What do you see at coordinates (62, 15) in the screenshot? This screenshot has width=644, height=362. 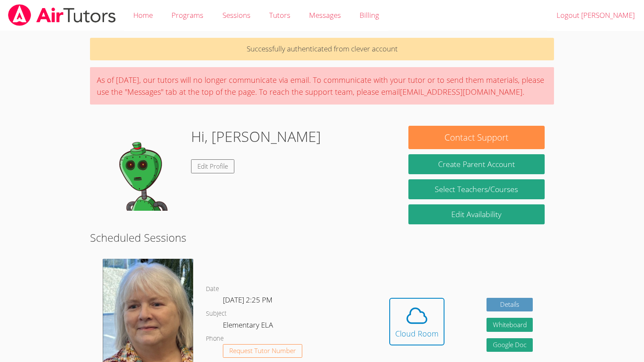 I see `img: airtutors_banner-c4298cdbf04f3fff15de1276eac7730deb9818008684d7c2e4769d2f7ddbe033.png` at bounding box center [62, 15].